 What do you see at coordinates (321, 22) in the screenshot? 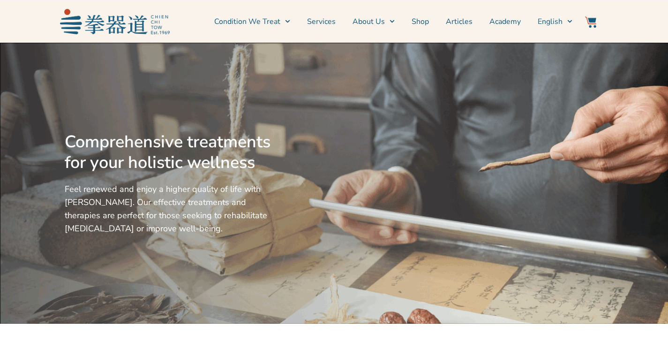
I see `a: Services` at bounding box center [321, 22].